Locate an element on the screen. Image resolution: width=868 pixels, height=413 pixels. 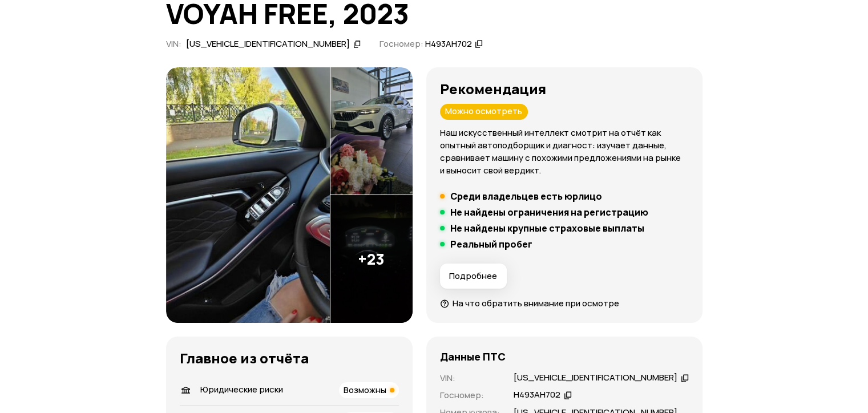
span: VIN : is located at coordinates (173, 43).